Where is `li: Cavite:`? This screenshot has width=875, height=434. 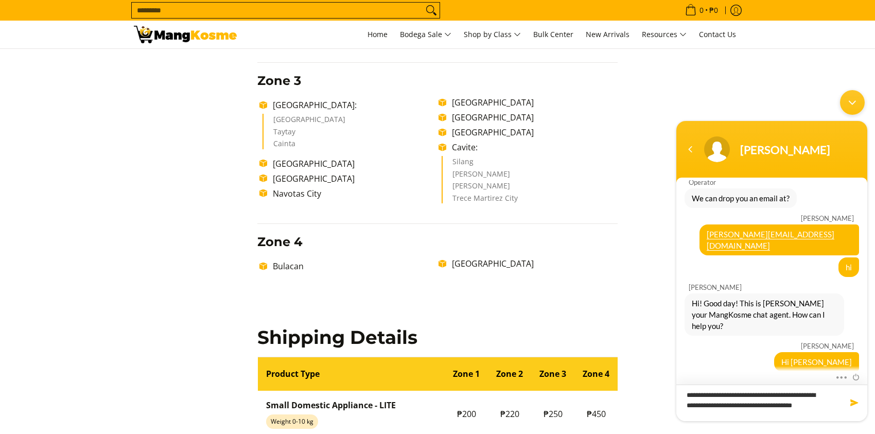
li: Cavite: is located at coordinates (532, 147).